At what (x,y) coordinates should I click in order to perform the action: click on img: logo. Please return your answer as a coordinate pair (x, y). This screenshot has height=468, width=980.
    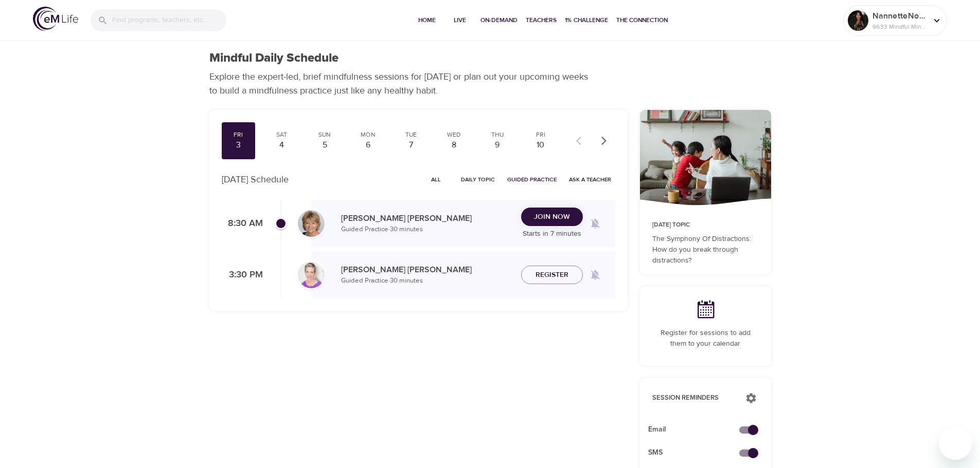
    Looking at the image, I should click on (55, 18).